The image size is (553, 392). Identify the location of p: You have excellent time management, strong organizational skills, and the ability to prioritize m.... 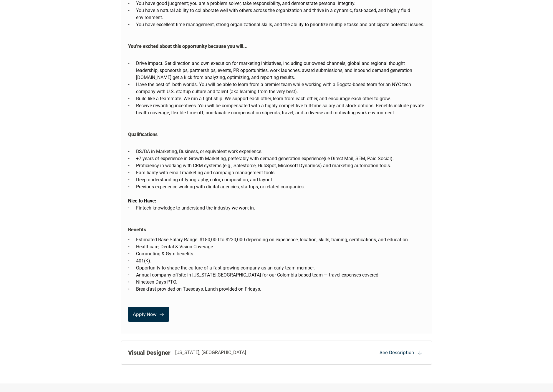
(280, 24).